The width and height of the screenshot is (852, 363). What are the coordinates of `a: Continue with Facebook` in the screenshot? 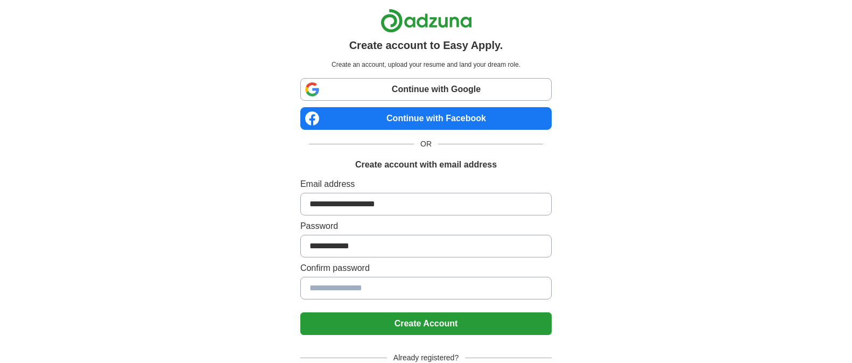 It's located at (426, 118).